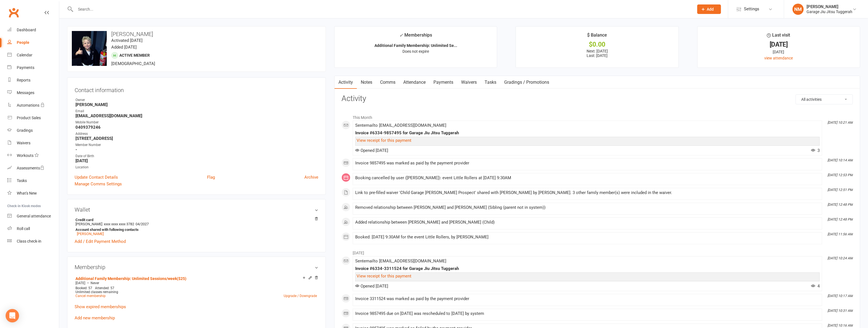 This screenshot has width=868, height=328. What do you see at coordinates (34, 216) in the screenshot?
I see `div: General attendance` at bounding box center [34, 216].